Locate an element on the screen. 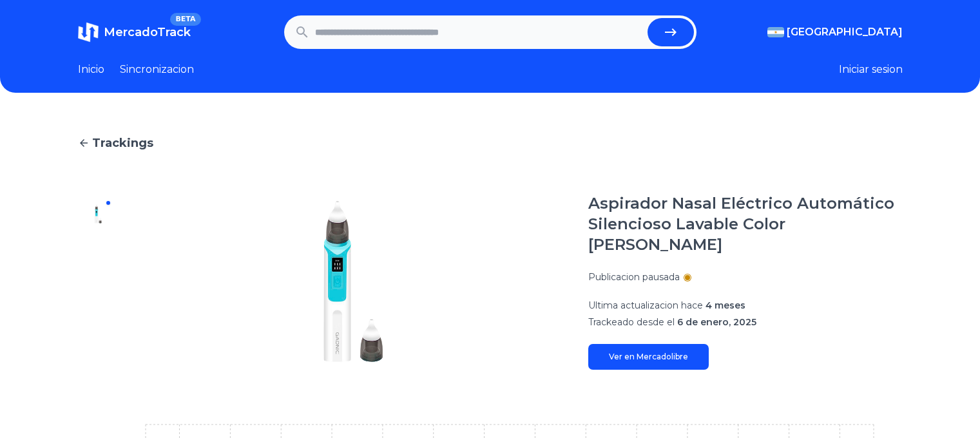 This screenshot has width=980, height=438. a: Trackings is located at coordinates (491, 143).